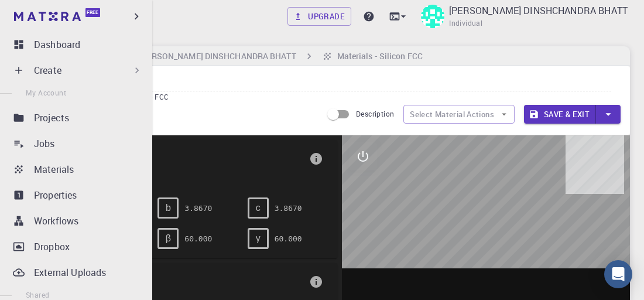  What do you see at coordinates (378, 56) in the screenshot?
I see `h6: Materials - Silicon FCC` at bounding box center [378, 56].